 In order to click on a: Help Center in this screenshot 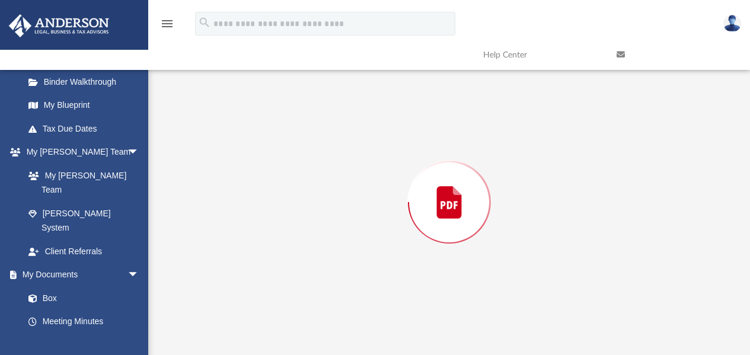, I will do `click(541, 55)`.